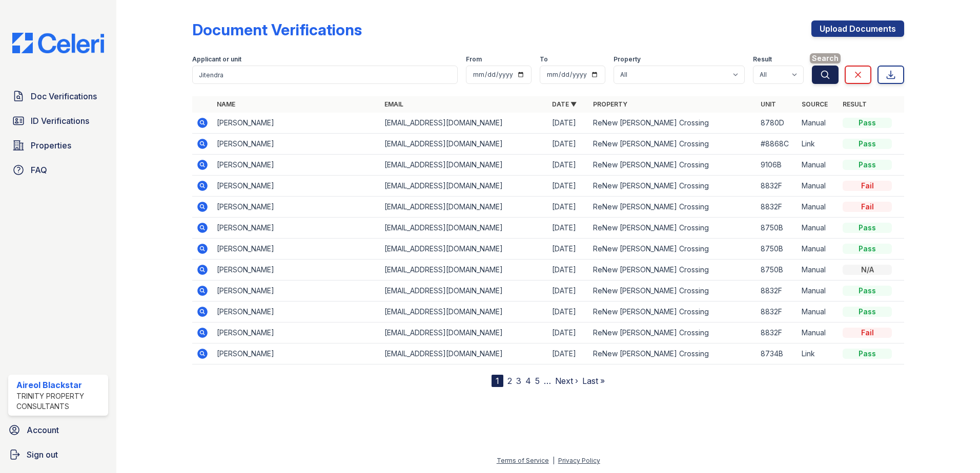  Describe the element at coordinates (777, 123) in the screenshot. I see `td: 8780D` at that location.